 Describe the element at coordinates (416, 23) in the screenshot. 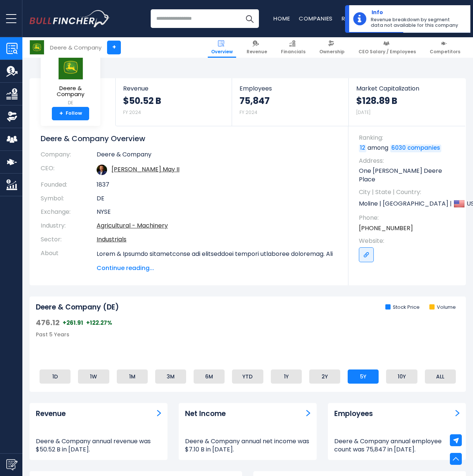

I see `span: Revenue breakdown by segment data not available for this company` at that location.